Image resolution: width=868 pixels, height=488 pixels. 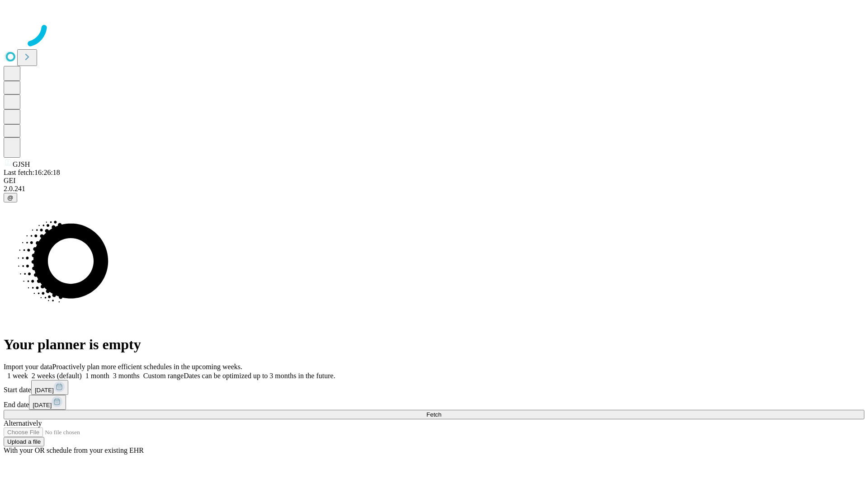 What do you see at coordinates (28, 367) in the screenshot?
I see `span: Import your data` at bounding box center [28, 367].